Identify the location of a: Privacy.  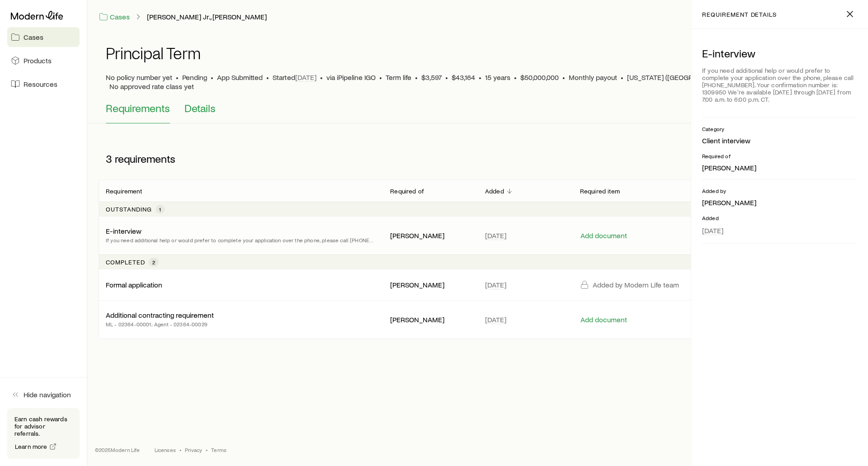
(193, 450).